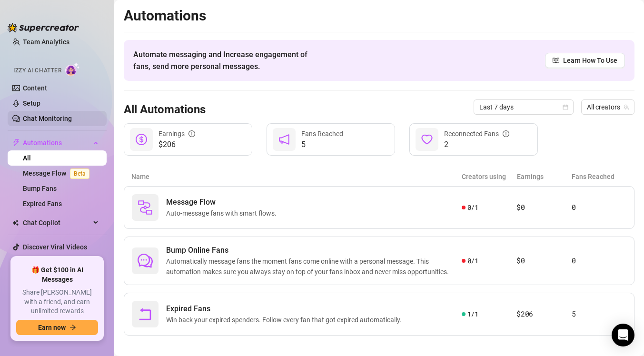 This screenshot has width=644, height=356. I want to click on span: 2, so click(477, 145).